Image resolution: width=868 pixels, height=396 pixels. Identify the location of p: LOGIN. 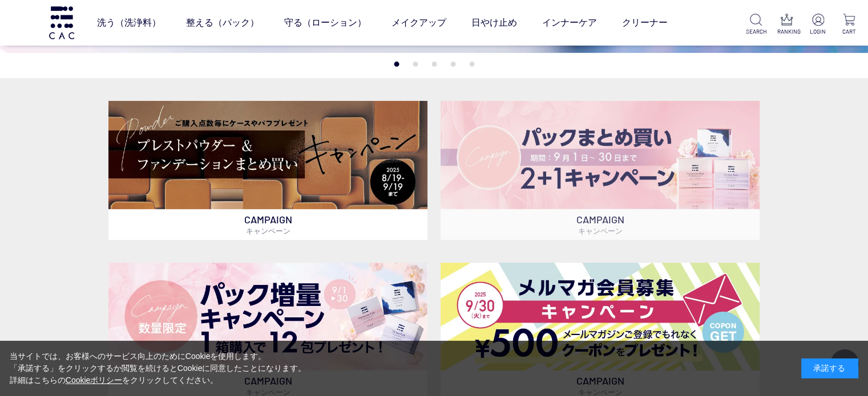
(817, 32).